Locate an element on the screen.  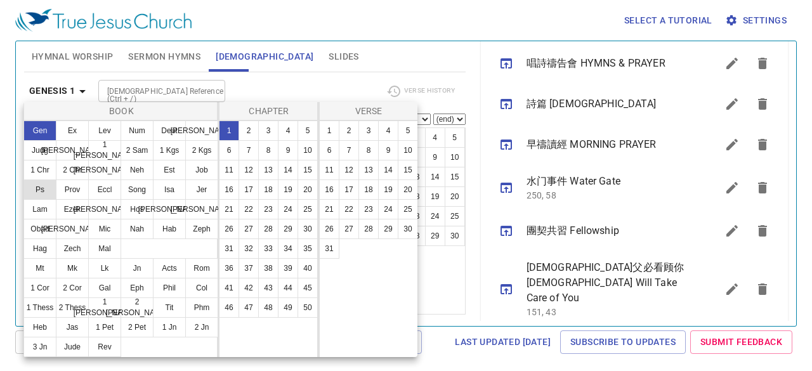
button: 36 is located at coordinates (229, 268).